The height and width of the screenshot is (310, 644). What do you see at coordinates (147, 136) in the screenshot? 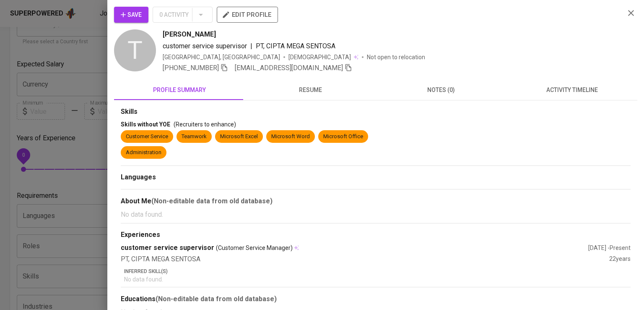
I see `div: Customer Service` at bounding box center [147, 136].